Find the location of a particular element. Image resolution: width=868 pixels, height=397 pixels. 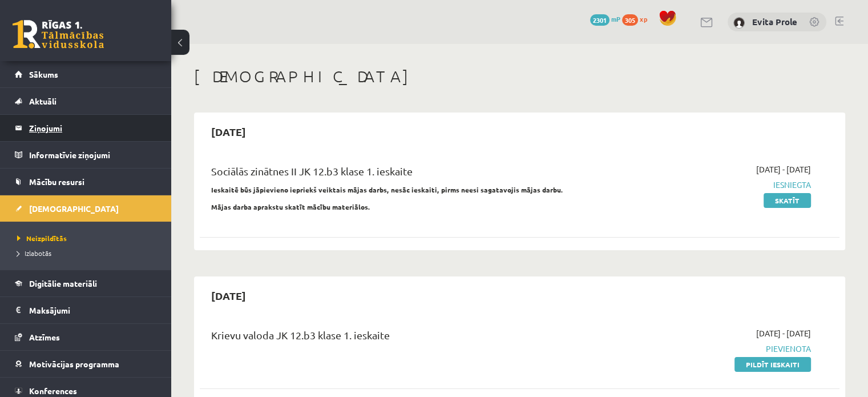

a: Maksājumi is located at coordinates (86, 310).